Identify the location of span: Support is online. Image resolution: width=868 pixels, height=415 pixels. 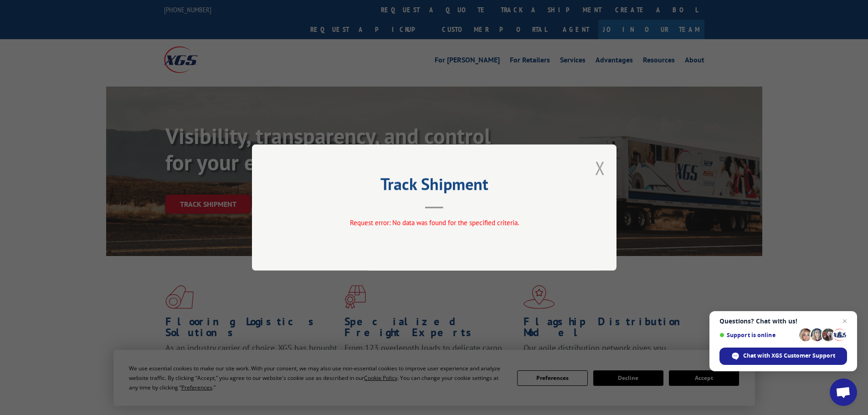
(757, 335).